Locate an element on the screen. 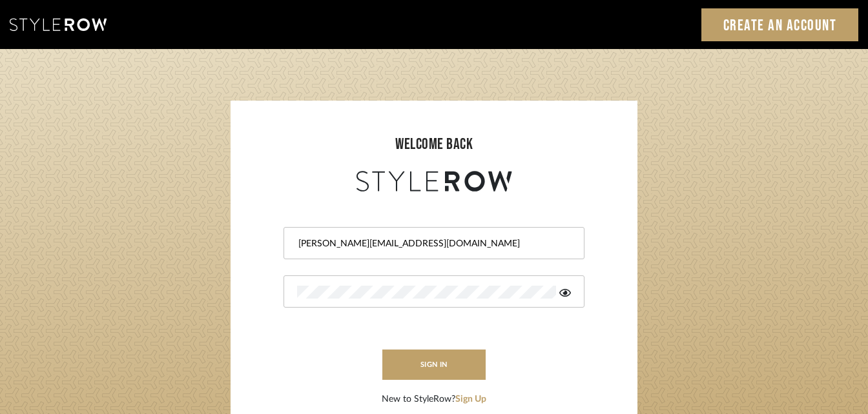  button: Sign Up is located at coordinates (471, 399).